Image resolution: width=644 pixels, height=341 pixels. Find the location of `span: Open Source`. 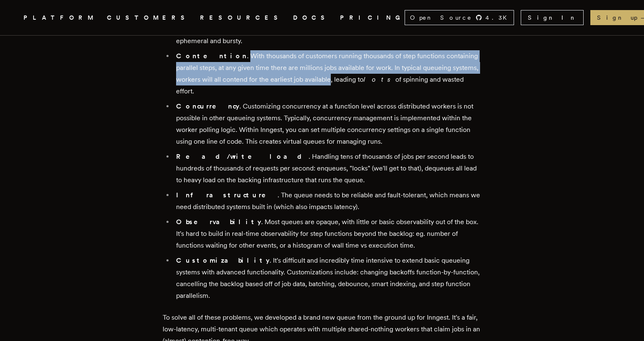

span: Open Source is located at coordinates (441, 18).